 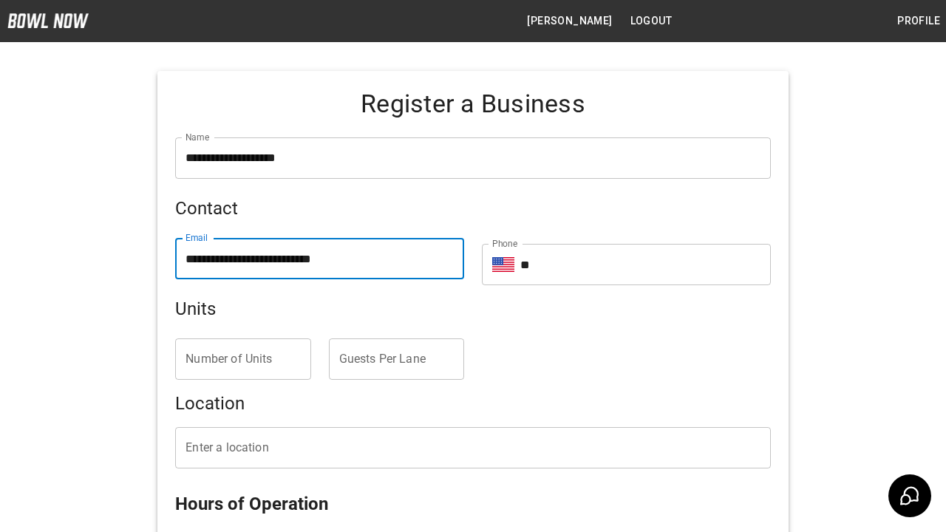 What do you see at coordinates (472, 309) in the screenshot?
I see `h5: Units` at bounding box center [472, 309].